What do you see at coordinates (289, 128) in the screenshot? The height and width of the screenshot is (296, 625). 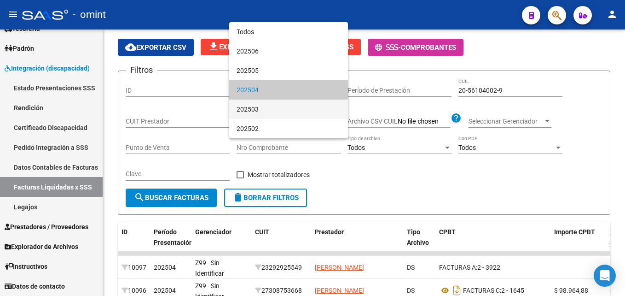 I see `span: 202502` at bounding box center [289, 128].